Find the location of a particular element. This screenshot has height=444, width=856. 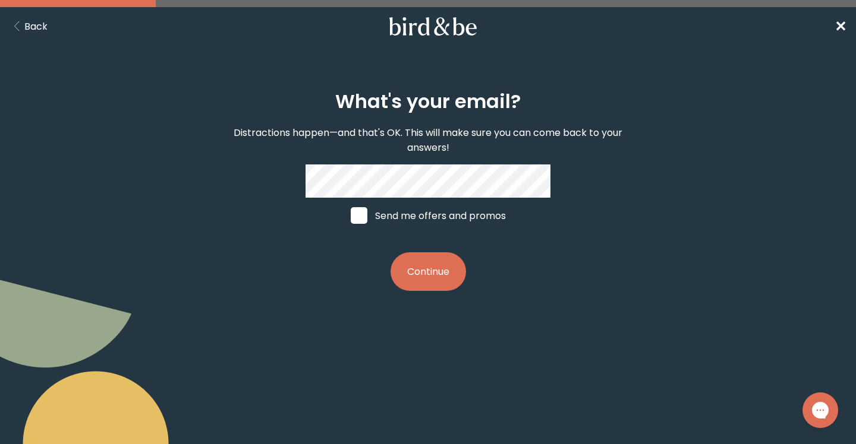

button: Continue is located at coordinates (428, 272).